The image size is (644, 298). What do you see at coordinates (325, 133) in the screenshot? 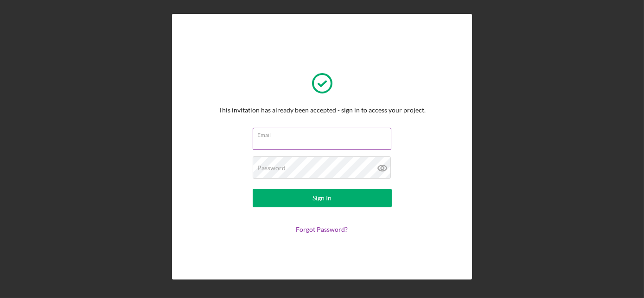
I see `label: Email` at bounding box center [325, 133].